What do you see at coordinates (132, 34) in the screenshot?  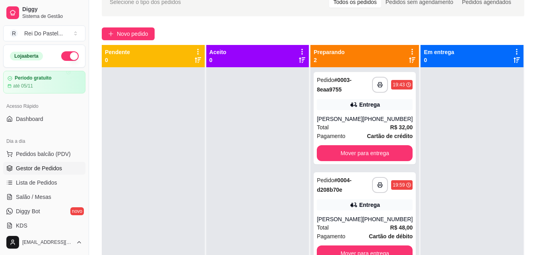 I see `span: Novo pedido` at bounding box center [132, 34].